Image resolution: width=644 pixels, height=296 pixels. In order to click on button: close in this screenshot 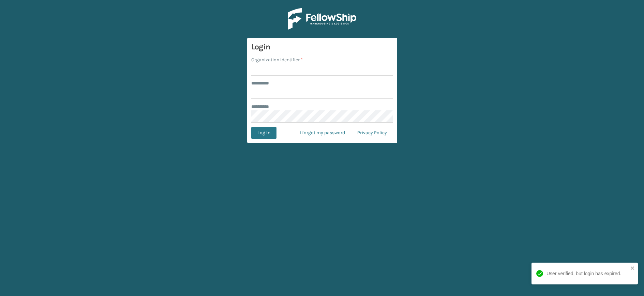, I will do `click(633, 268)`.